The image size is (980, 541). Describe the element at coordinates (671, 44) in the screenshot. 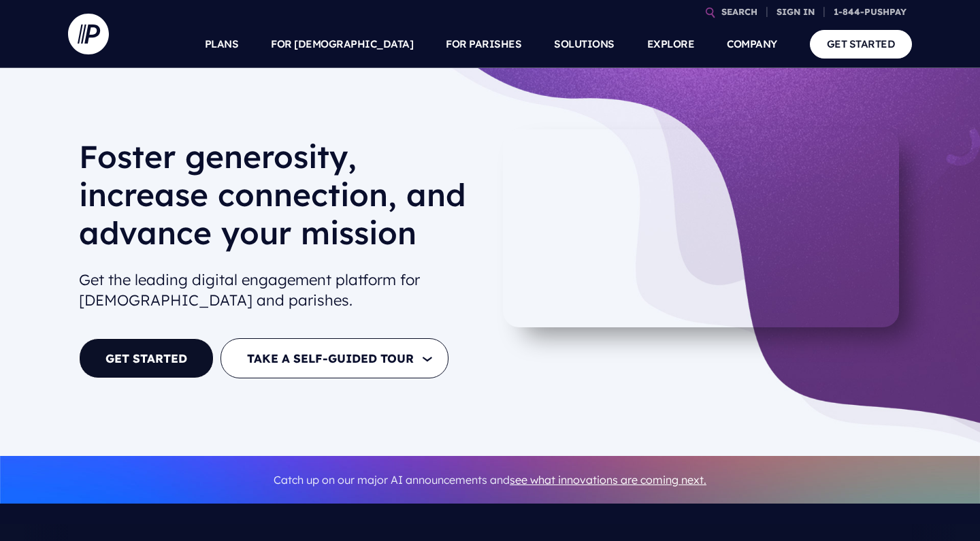

I see `a: EXPLORE` at that location.